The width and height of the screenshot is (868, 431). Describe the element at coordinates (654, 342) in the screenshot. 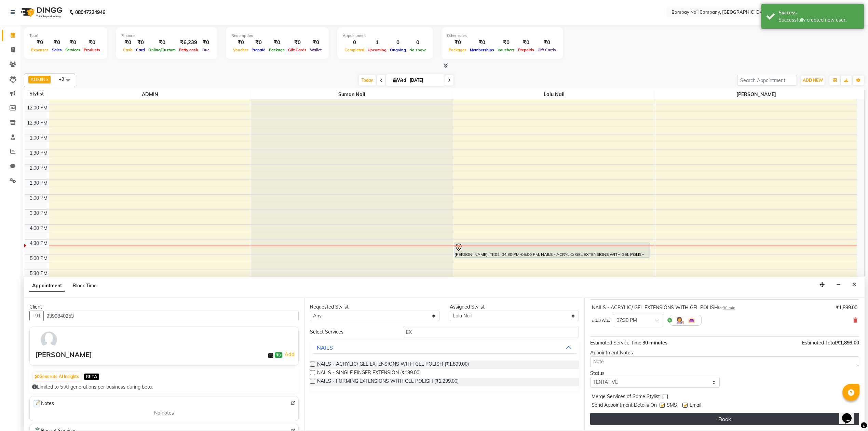

I see `span: 30 minutes` at that location.